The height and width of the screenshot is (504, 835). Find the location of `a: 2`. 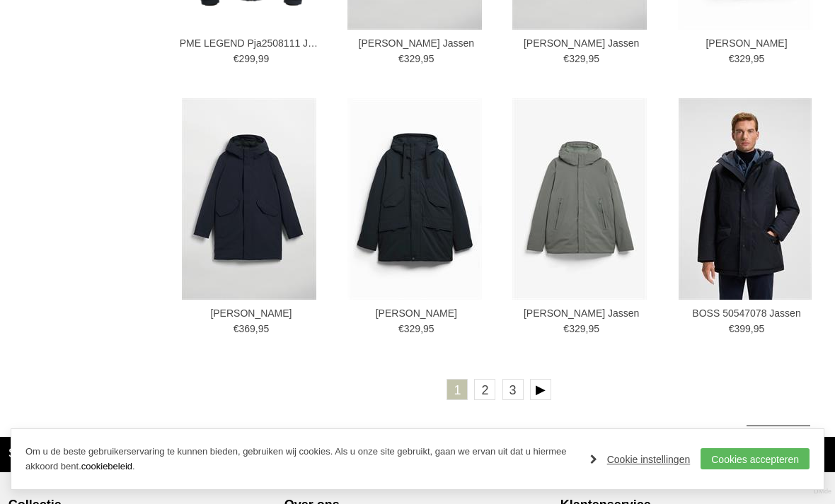

a: 2 is located at coordinates (485, 390).